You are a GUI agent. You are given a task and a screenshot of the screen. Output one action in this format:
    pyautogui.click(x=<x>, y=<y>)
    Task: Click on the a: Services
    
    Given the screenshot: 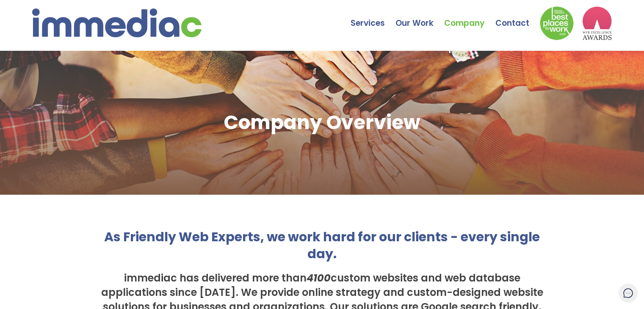 What is the action you would take?
    pyautogui.click(x=373, y=17)
    